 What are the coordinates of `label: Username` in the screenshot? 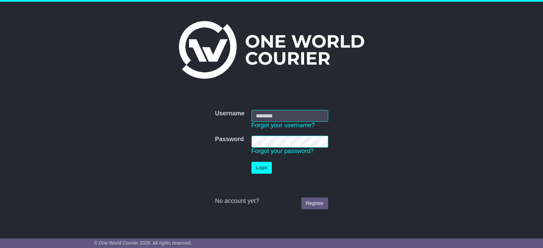 It's located at (229, 114).